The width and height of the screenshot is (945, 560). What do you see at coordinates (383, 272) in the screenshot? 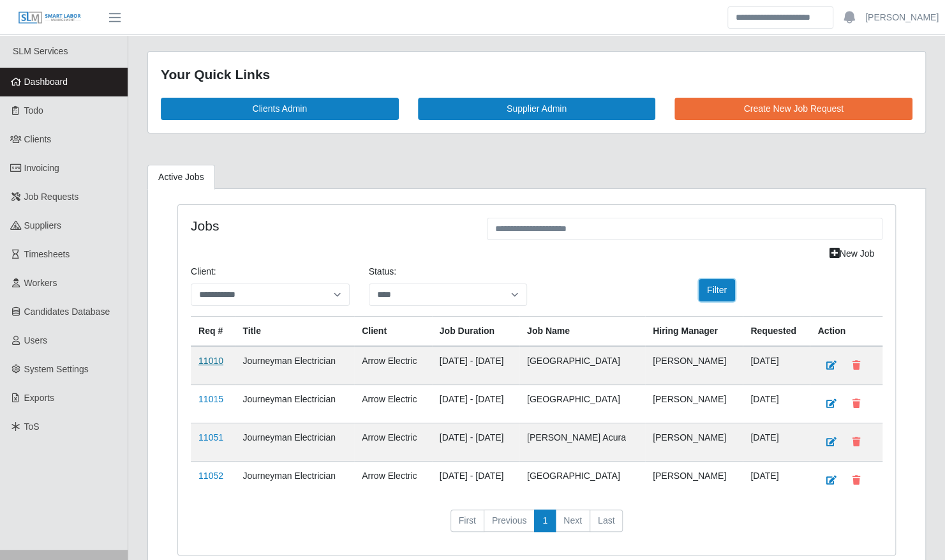
I see `label: Status:` at bounding box center [383, 272].